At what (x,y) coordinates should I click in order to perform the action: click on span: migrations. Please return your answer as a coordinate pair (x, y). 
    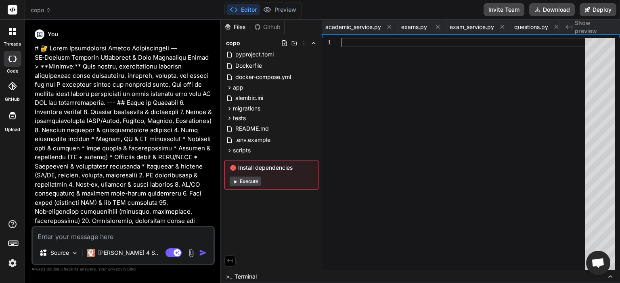
    Looking at the image, I should click on (247, 109).